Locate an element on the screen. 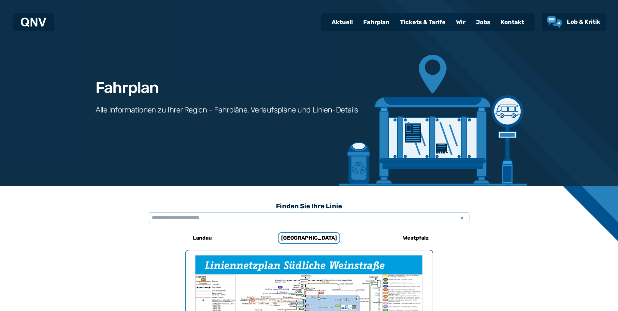 The height and width of the screenshot is (311, 618). a: Tickets & Tarife is located at coordinates (423, 22).